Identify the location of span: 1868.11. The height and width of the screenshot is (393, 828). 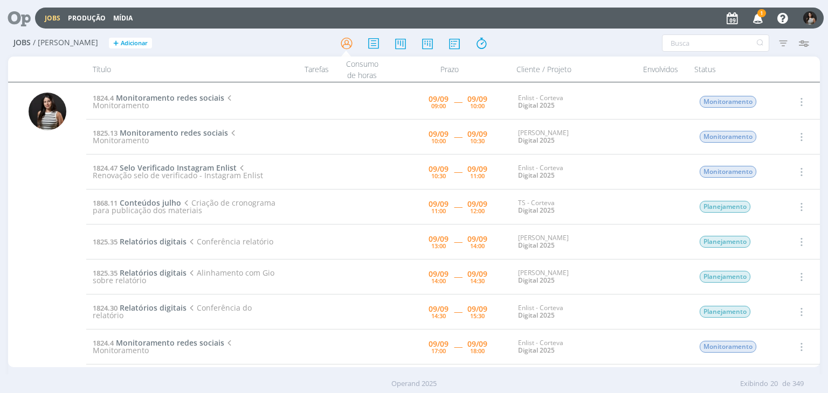
(105, 203).